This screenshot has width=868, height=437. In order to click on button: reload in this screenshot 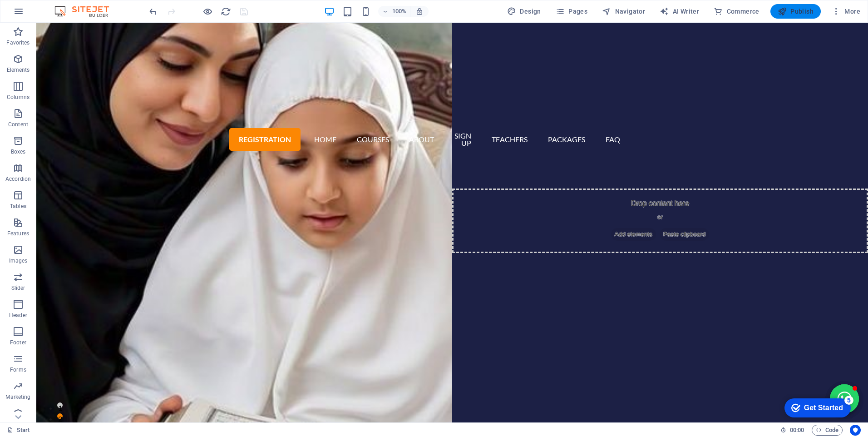, I will do `click(226, 12)`.